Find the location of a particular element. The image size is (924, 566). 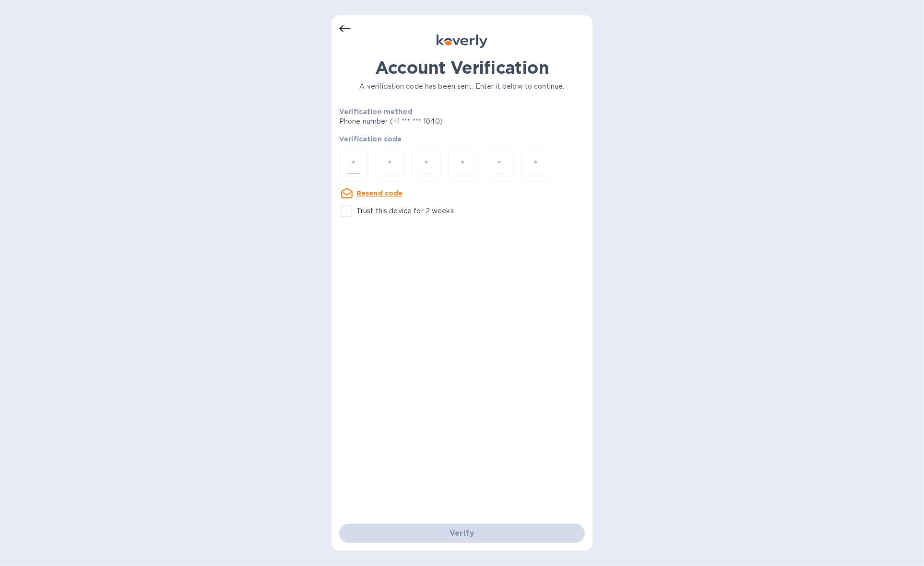

p: A verification code has been sent. Enter it below to continue. is located at coordinates (462, 86).